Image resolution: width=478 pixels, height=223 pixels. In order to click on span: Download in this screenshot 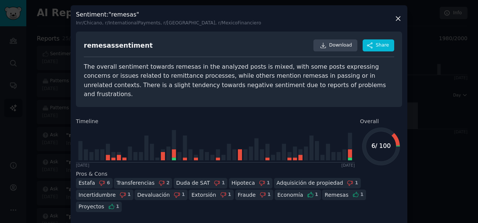, I will do `click(340, 45)`.